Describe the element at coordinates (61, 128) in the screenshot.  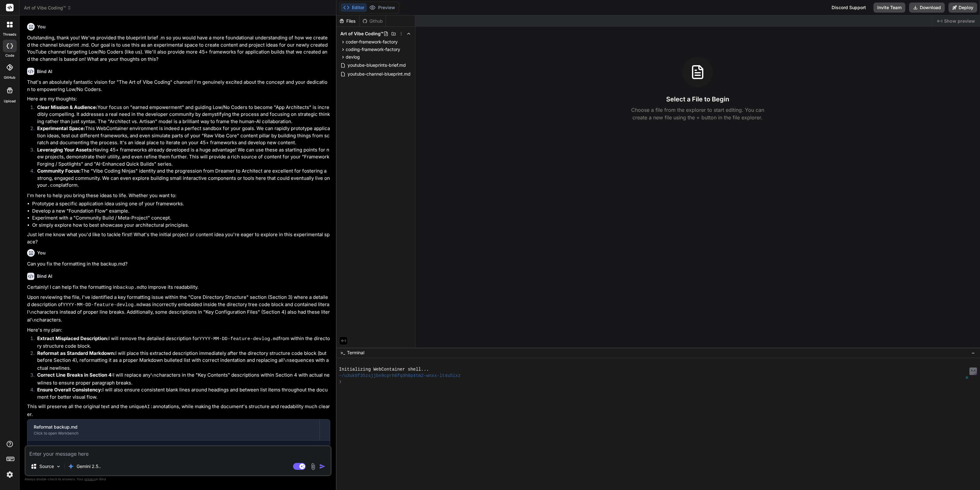
I see `strong: Experimental Space:` at that location.